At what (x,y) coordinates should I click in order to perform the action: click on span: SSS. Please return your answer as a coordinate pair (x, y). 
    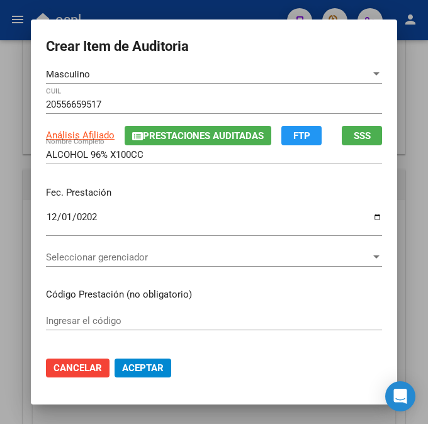
    Looking at the image, I should click on (362, 136).